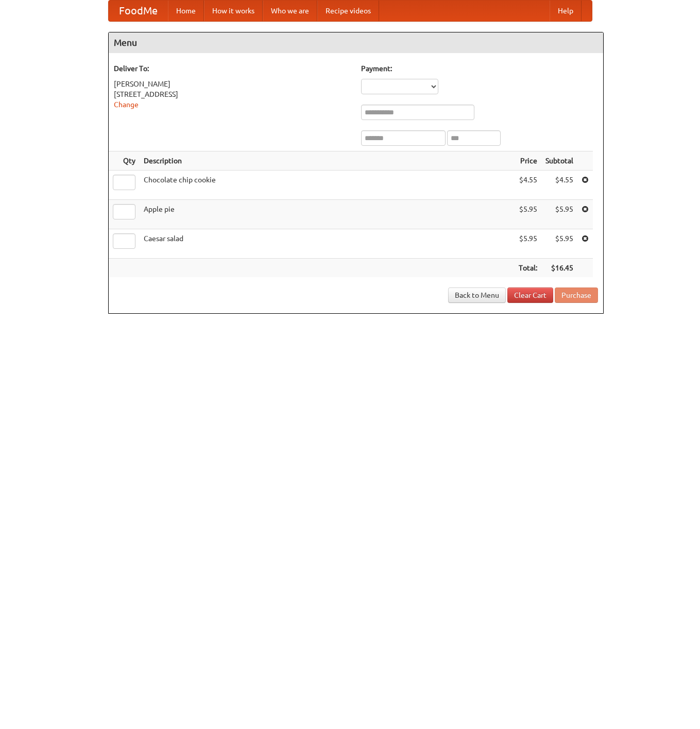  I want to click on a: Back to Menu, so click(477, 295).